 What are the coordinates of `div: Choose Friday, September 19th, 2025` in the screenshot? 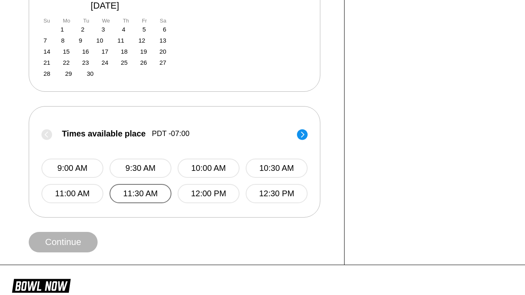 It's located at (144, 51).